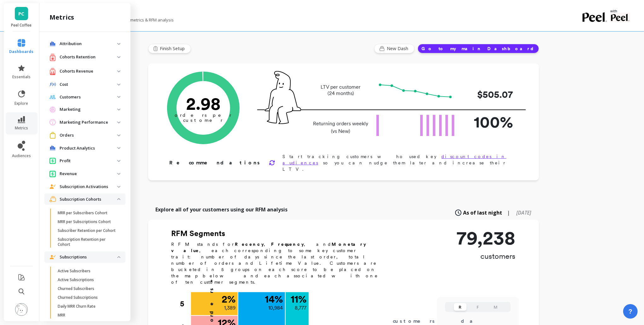  Describe the element at coordinates (274, 299) in the screenshot. I see `p: 14 %` at that location.